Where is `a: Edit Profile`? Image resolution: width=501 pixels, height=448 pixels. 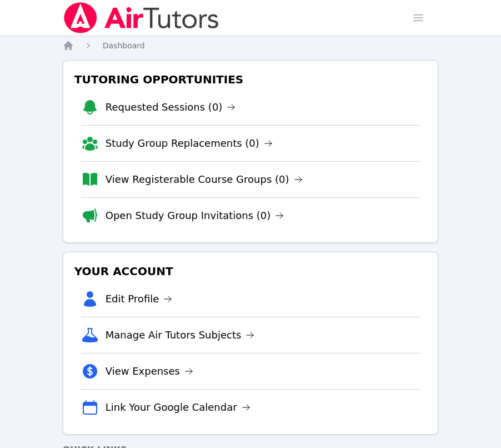 a: Edit Profile is located at coordinates (139, 299).